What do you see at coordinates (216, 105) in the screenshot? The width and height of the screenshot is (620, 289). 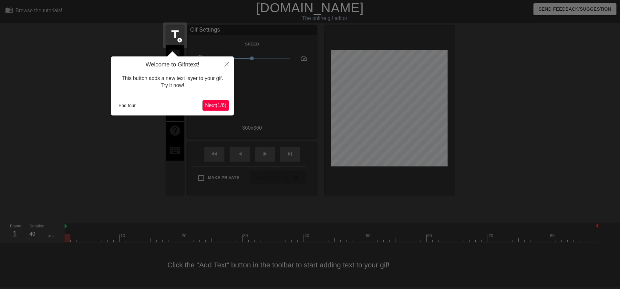 I see `span: Next ( 1 / 6 )` at bounding box center [216, 105].